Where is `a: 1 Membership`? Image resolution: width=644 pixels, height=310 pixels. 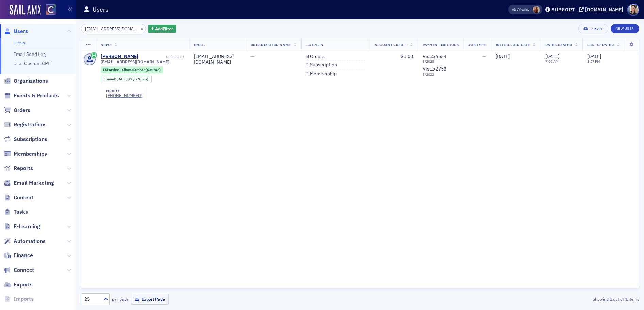
a: 1 Membership is located at coordinates (322, 74).